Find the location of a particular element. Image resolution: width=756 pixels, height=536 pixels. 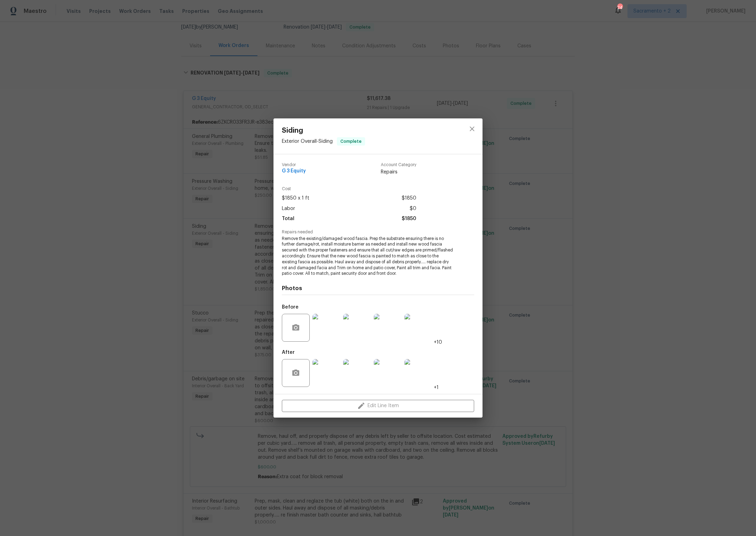

span: Siding is located at coordinates (323, 131).